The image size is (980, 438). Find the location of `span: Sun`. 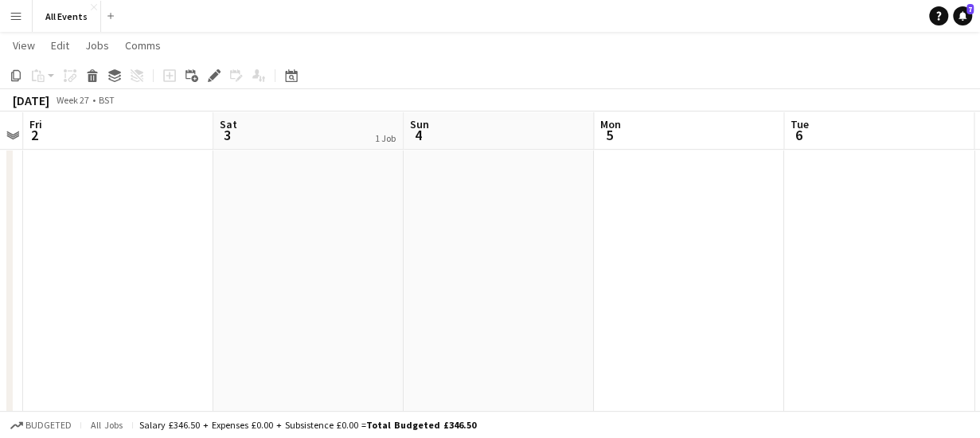

span: Sun is located at coordinates (420, 125).